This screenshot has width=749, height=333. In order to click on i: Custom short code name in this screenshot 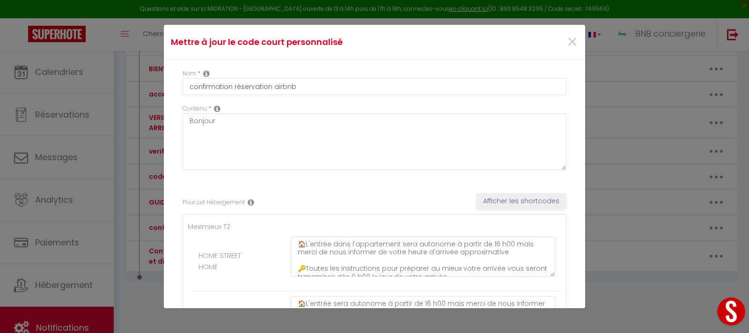, I will do `click(206, 73)`.